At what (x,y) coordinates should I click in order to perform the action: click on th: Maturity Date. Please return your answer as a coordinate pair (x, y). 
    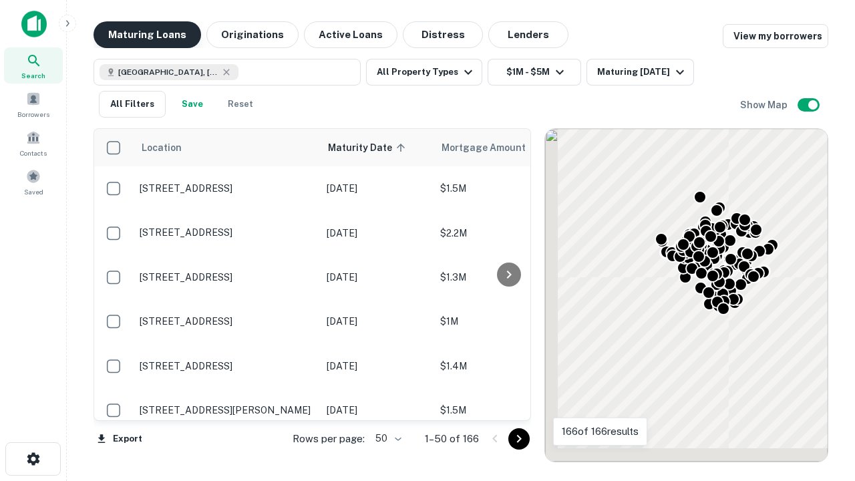
    Looking at the image, I should click on (377, 148).